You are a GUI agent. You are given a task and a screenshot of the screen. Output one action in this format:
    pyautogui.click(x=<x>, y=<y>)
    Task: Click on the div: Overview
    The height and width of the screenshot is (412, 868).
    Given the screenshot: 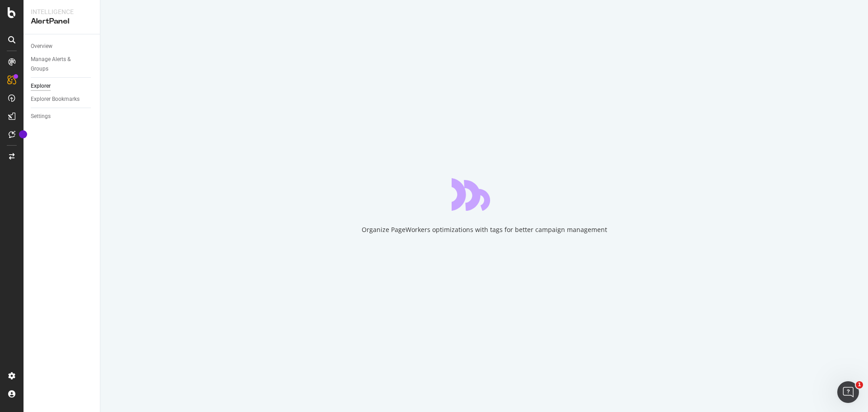 What is the action you would take?
    pyautogui.click(x=42, y=46)
    